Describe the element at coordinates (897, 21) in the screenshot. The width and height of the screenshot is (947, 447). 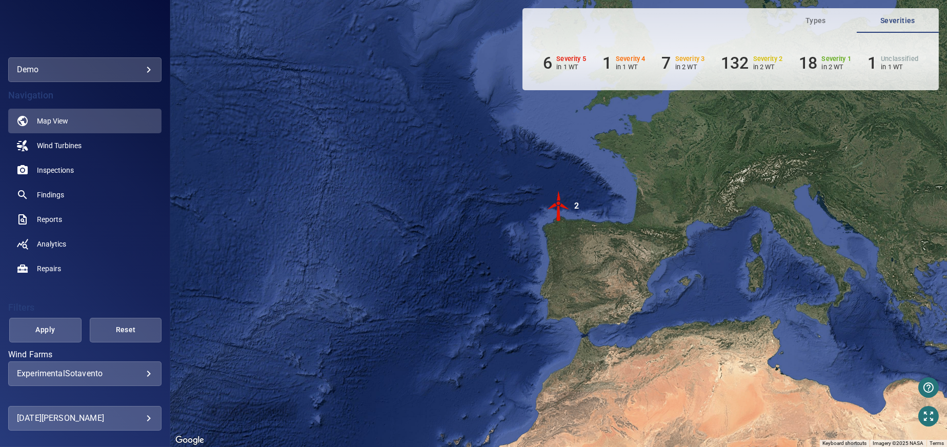
I see `span: Severities` at that location.